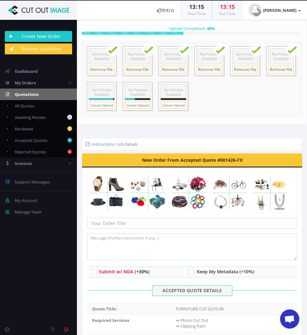 This screenshot has height=335, width=307. I want to click on span: (+30%), so click(142, 272).